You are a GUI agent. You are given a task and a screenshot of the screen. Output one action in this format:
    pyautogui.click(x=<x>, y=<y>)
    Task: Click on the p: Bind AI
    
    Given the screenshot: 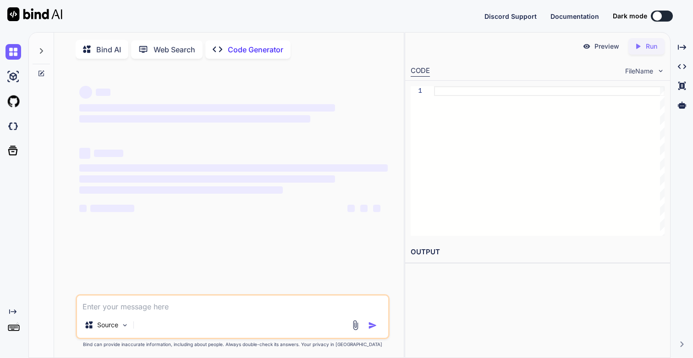 What is the action you would take?
    pyautogui.click(x=109, y=50)
    